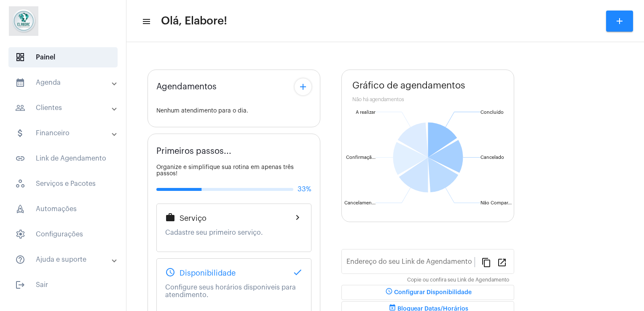  What do you see at coordinates (64, 83) in the screenshot?
I see `mat-panel-title: Agenda` at bounding box center [64, 83].